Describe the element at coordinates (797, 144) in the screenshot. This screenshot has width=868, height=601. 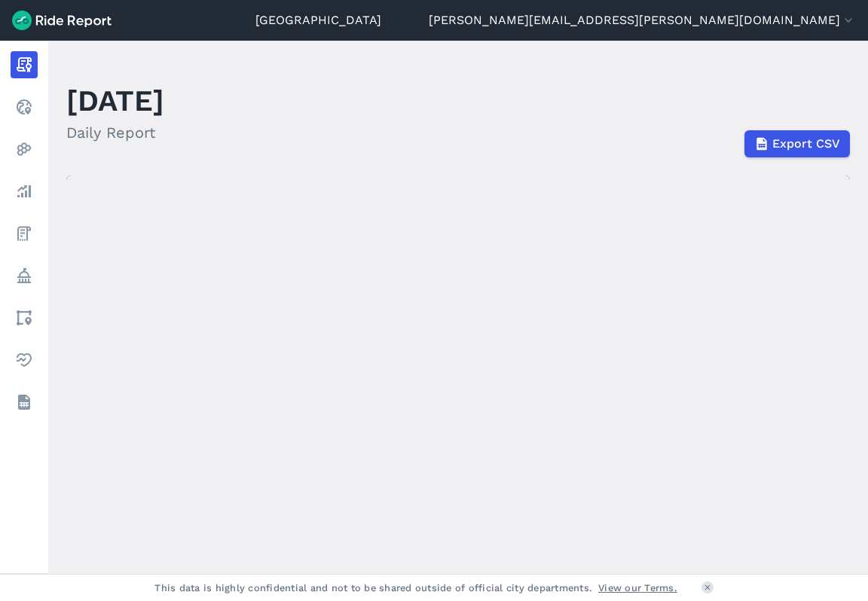
I see `button: Export CSV` at that location.